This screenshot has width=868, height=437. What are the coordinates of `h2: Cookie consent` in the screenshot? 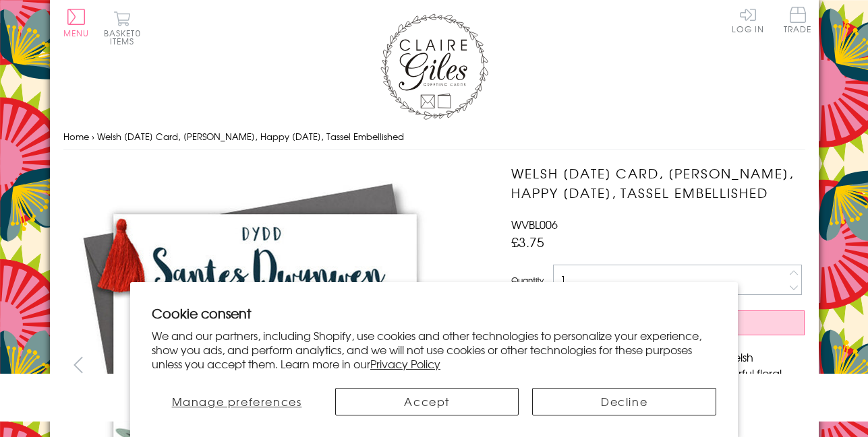 It's located at (433, 313).